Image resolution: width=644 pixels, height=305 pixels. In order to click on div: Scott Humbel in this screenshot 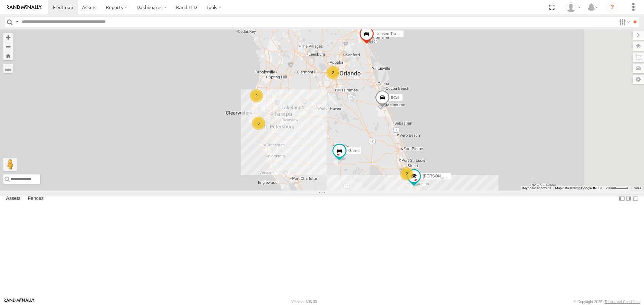, I will do `click(573, 7)`.